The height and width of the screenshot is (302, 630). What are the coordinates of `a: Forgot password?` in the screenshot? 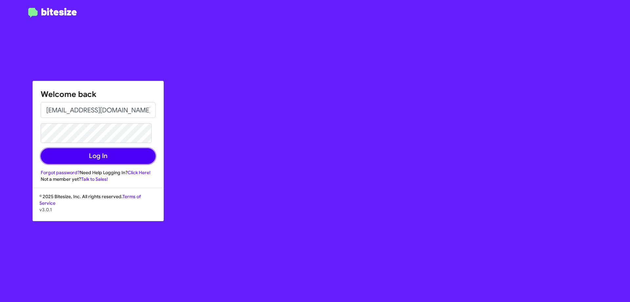 It's located at (60, 172).